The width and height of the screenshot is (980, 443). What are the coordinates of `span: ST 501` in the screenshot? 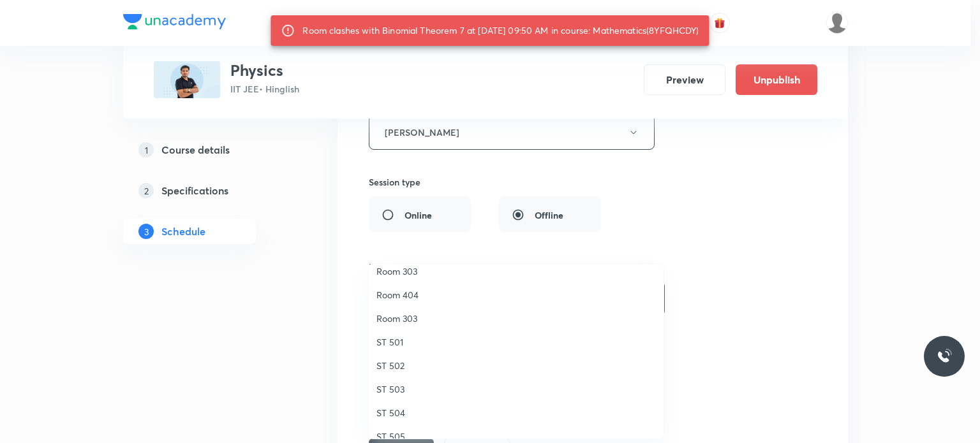 It's located at (516, 342).